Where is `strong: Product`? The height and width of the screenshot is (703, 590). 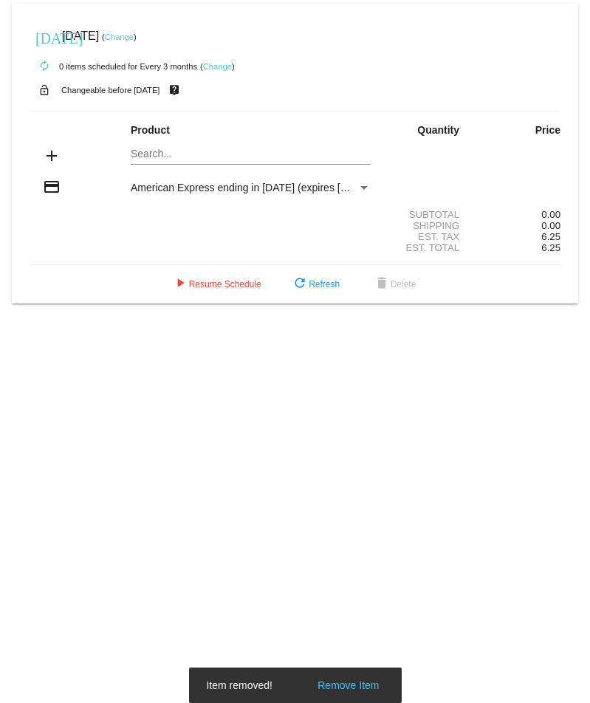 strong: Product is located at coordinates (150, 130).